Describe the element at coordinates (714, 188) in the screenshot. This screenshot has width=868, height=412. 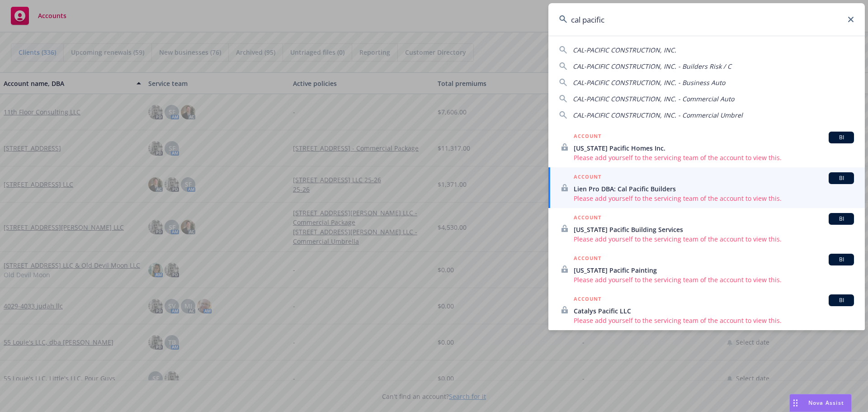
I see `span: Lien Pro DBA: Cal Pacific Builders` at that location.